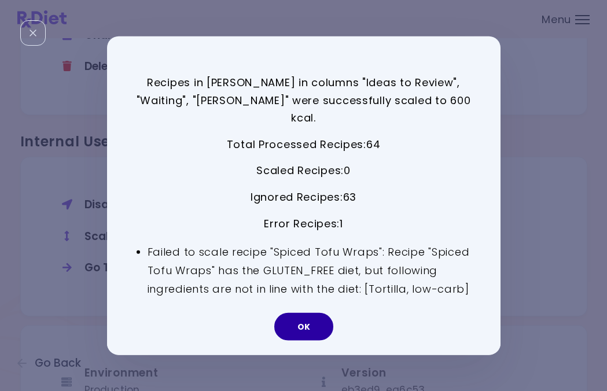  Describe the element at coordinates (304, 171) in the screenshot. I see `p: Scaled Recipes : 0` at that location.